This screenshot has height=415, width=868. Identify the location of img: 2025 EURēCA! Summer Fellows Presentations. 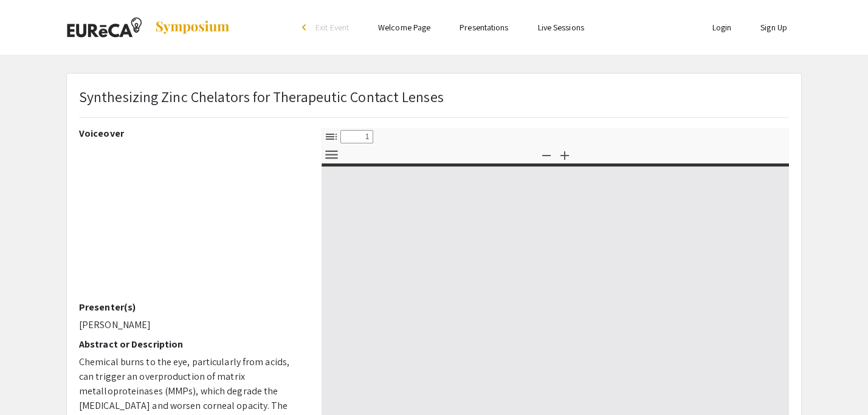
(104, 27).